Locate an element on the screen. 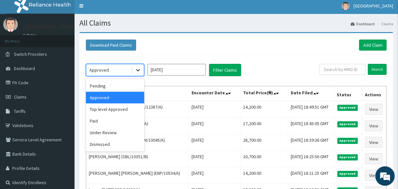 Image resolution: width=398 pixels, height=189 pixels. span: Dashboard is located at coordinates (24, 68).